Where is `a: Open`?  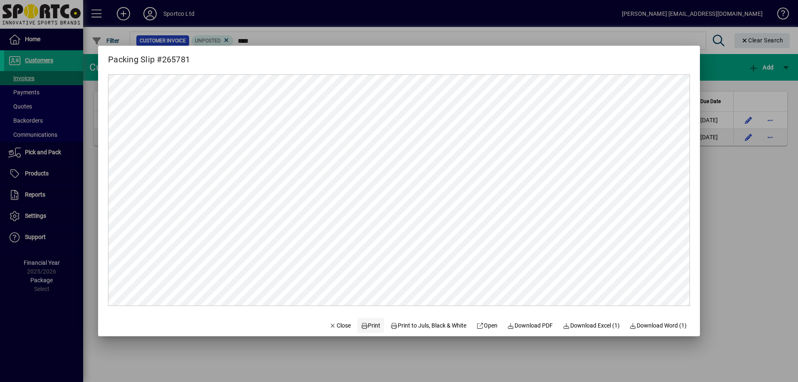 a: Open is located at coordinates (487, 326).